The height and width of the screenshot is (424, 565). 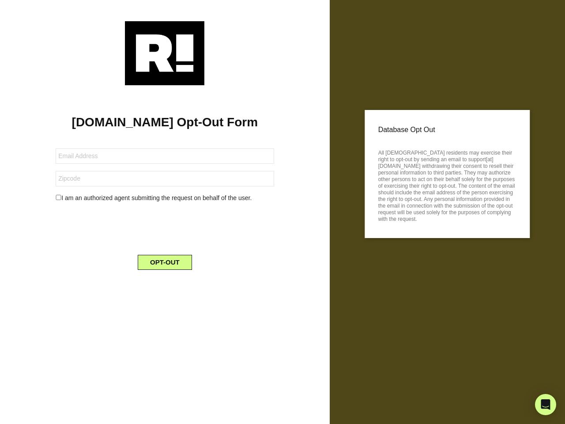 I want to click on input: Zipcode, so click(x=165, y=178).